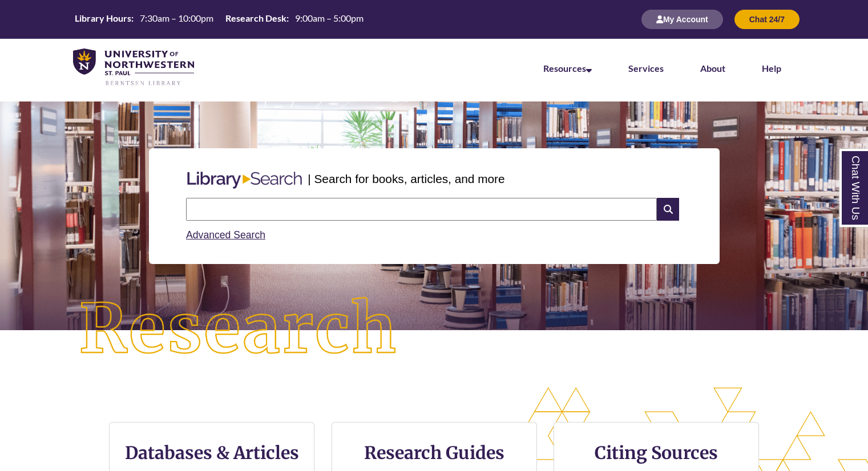 This screenshot has width=868, height=471. Describe the element at coordinates (226, 235) in the screenshot. I see `a: Advanced Search` at that location.